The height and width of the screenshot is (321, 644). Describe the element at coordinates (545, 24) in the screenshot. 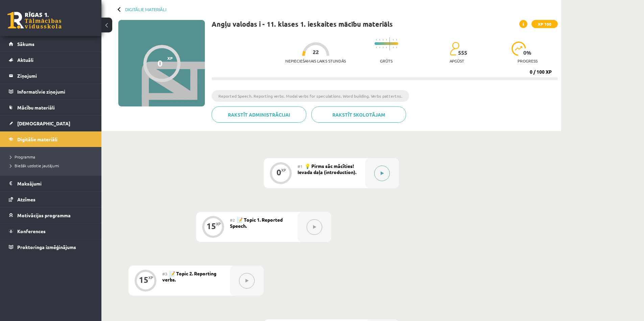

I see `span: XP 100` at that location.